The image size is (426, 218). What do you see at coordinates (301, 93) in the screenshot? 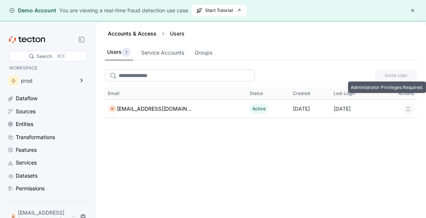
I see `span: Created` at bounding box center [301, 93].